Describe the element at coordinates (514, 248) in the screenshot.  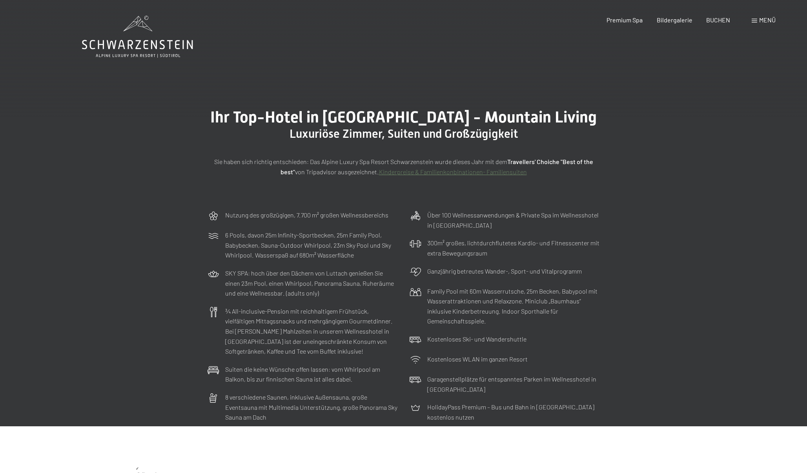
I see `p: 300m² großes, lichtdurchflutetes Kardio- und Fitnesscenter mit extra Bewegungsraum` at that location.